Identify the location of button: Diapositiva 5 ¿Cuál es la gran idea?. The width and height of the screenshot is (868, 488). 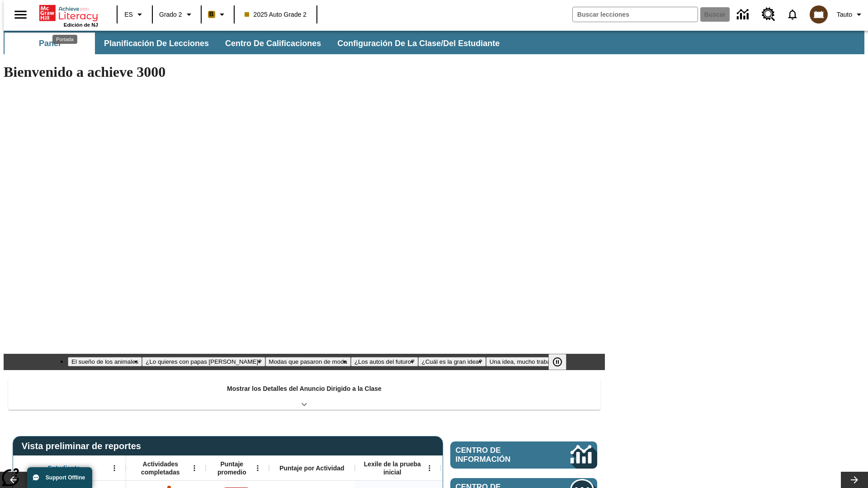
(452, 362).